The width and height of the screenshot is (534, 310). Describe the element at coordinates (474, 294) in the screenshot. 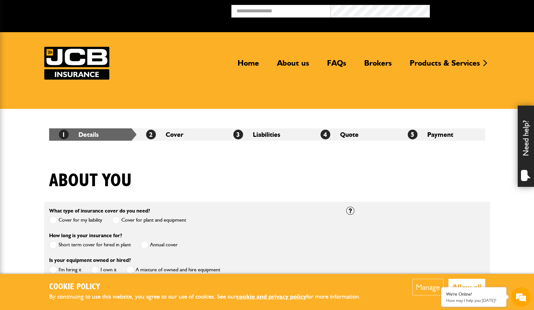

I see `div: We're Online!` at that location.